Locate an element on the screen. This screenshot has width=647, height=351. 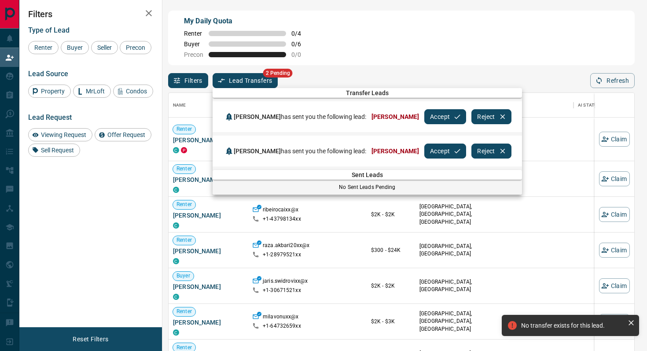
span: Sent Leads is located at coordinates (367, 175).